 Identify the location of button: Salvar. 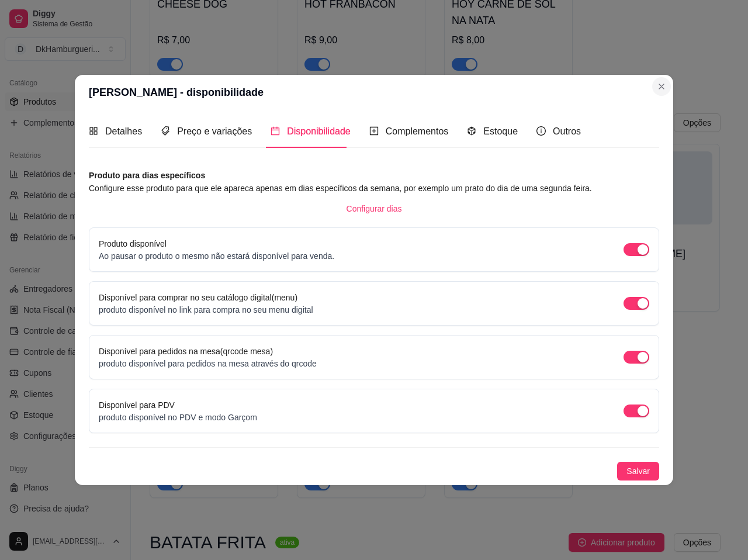
(639, 471).